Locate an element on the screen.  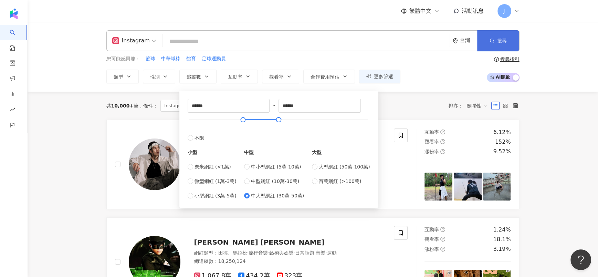
span: 中型網紅 (10萬-30萬) is located at coordinates (275, 181).